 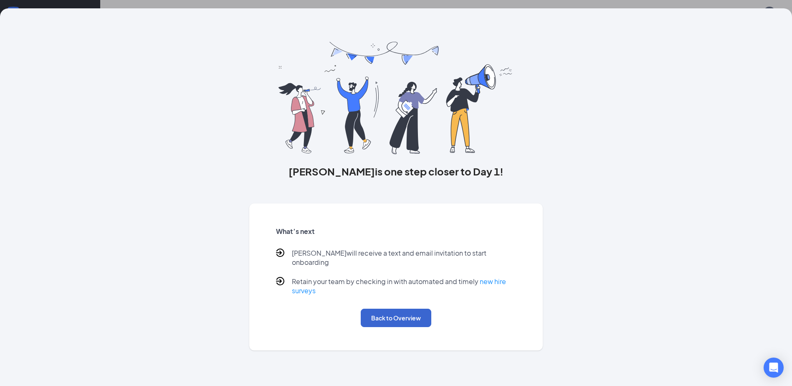 I want to click on a: new hire surveys, so click(x=399, y=286).